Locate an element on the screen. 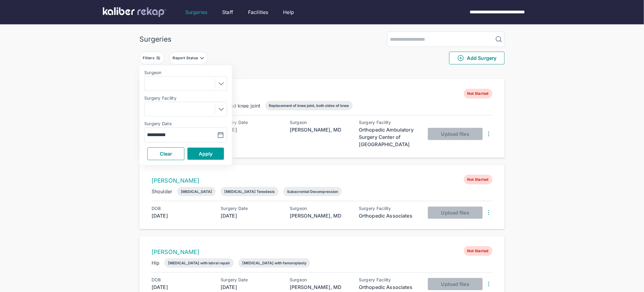  img: kaliber labs logo is located at coordinates (134, 12).